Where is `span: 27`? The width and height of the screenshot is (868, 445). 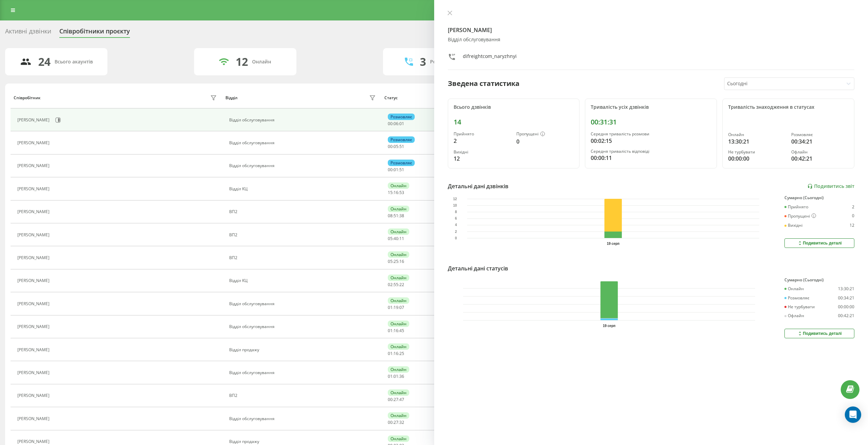
span: 27 is located at coordinates (396, 399).